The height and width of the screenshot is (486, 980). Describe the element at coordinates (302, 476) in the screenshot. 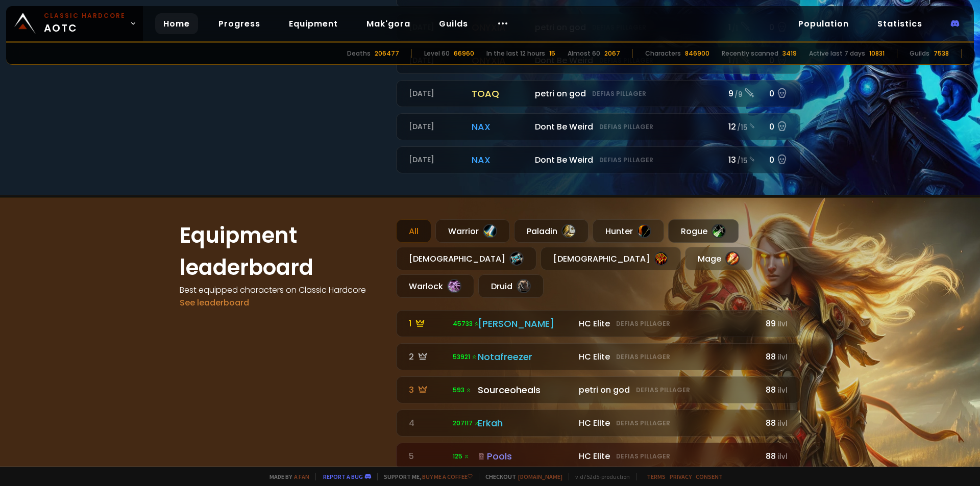

I see `a: a fan` at that location.